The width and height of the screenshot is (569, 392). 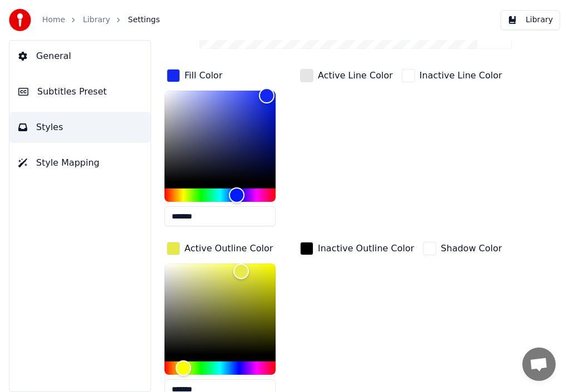 I want to click on button: Fill Color, so click(x=194, y=76).